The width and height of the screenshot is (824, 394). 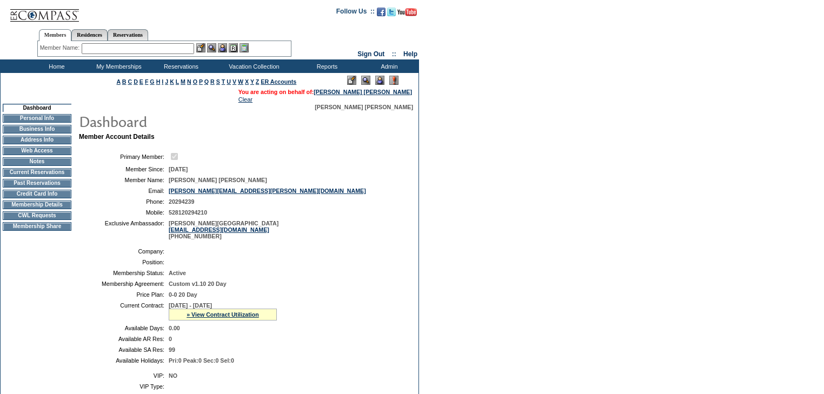 What do you see at coordinates (117, 66) in the screenshot?
I see `td: My Memberships` at bounding box center [117, 66].